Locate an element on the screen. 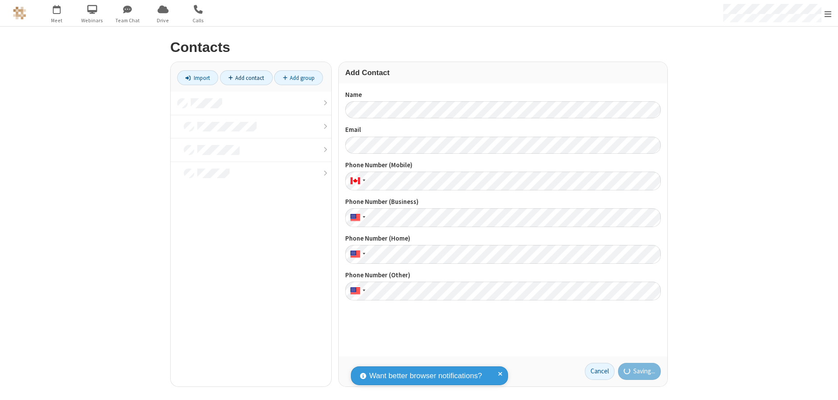 This screenshot has width=838, height=400. label: Phone Number (Other) is located at coordinates (503, 275).